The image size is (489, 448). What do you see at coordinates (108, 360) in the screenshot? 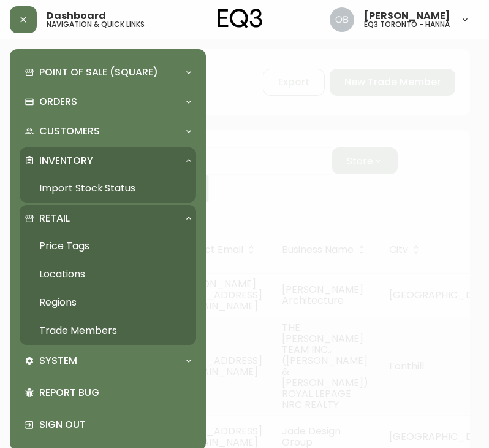
I see `div: System` at bounding box center [108, 360].